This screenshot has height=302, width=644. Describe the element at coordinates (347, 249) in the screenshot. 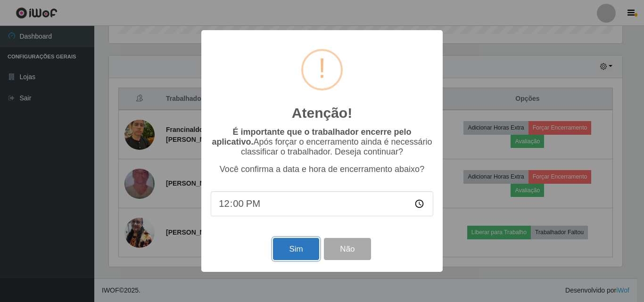

I see `button: Não` at that location.